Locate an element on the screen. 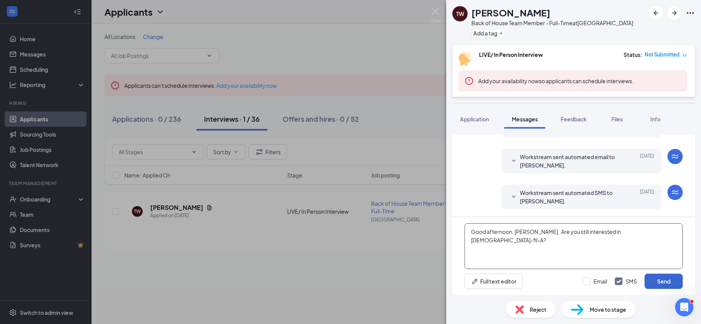 This screenshot has height=324, width=701. svg: ArrowLeftNew is located at coordinates (656, 13).